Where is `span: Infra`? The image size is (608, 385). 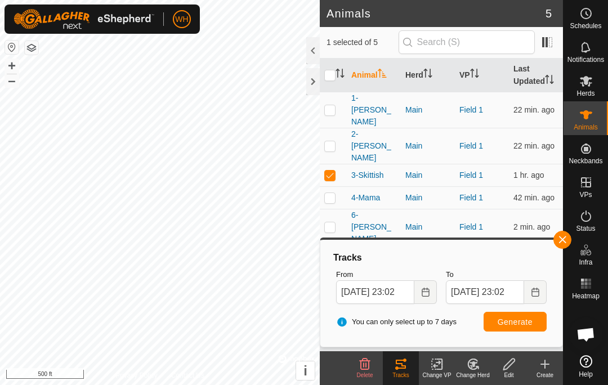 span: Infra is located at coordinates (586, 262).